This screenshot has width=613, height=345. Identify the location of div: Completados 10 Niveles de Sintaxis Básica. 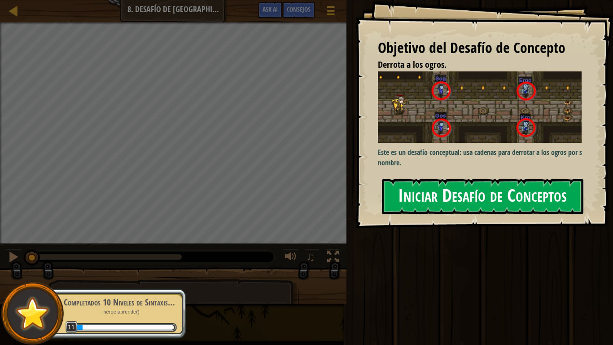
(120, 302).